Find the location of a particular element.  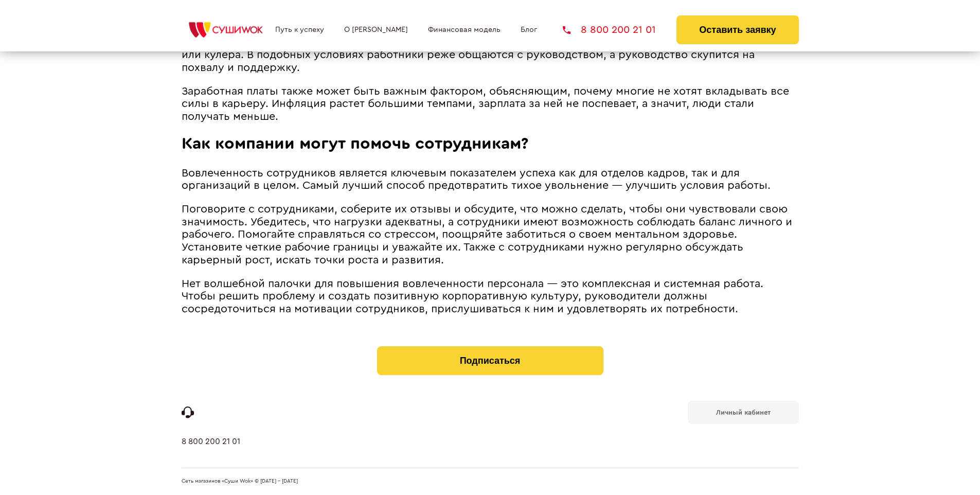

span: Как компании могут помочь сотрудникам? is located at coordinates (355, 144).